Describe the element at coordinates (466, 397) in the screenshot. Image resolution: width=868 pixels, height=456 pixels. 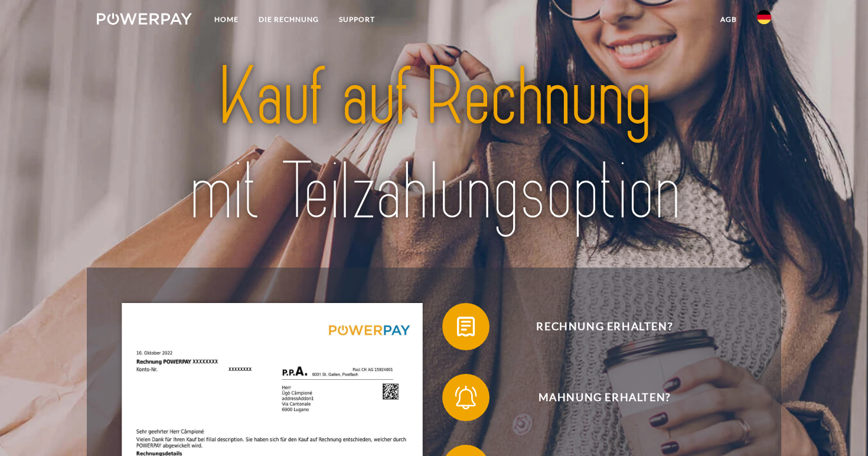
I see `img: qb_bell.svg` at that location.